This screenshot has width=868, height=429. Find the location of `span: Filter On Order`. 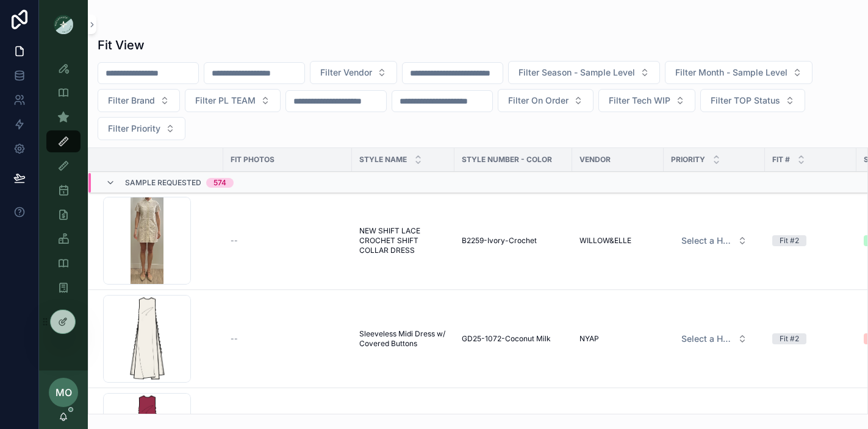

span: Filter On Order is located at coordinates (538, 101).